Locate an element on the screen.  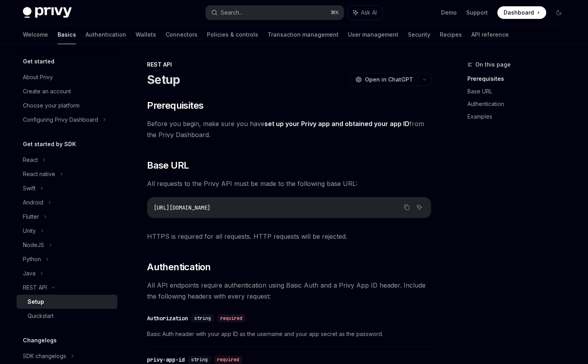
div: Java is located at coordinates (29, 273).